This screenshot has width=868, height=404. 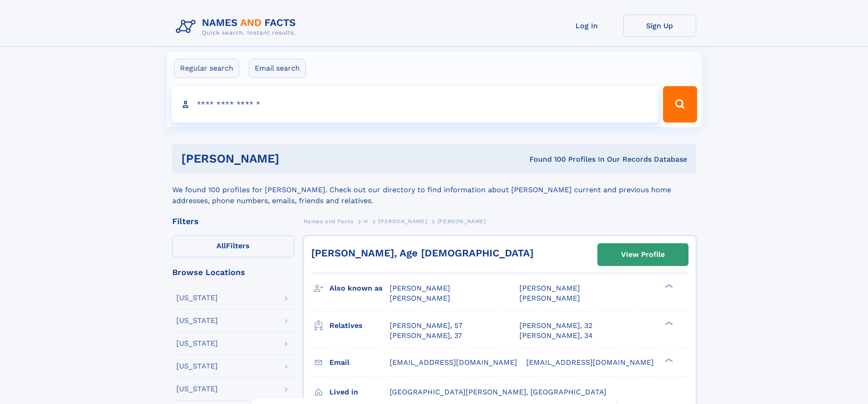 I want to click on span: All, so click(x=221, y=246).